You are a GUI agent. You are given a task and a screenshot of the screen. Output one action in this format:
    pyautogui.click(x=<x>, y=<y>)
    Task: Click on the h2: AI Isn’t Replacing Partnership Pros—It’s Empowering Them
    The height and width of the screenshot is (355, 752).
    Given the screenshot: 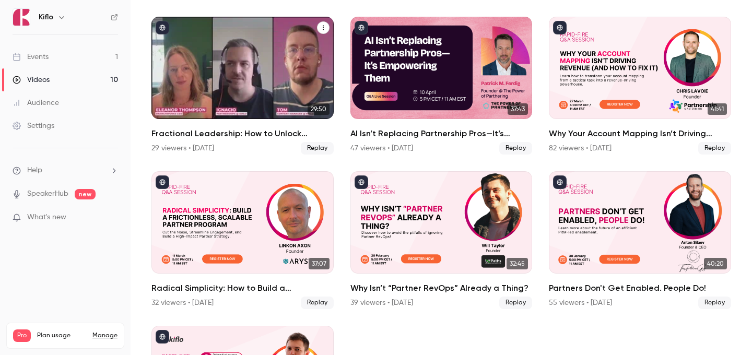 What is the action you would take?
    pyautogui.click(x=441, y=134)
    